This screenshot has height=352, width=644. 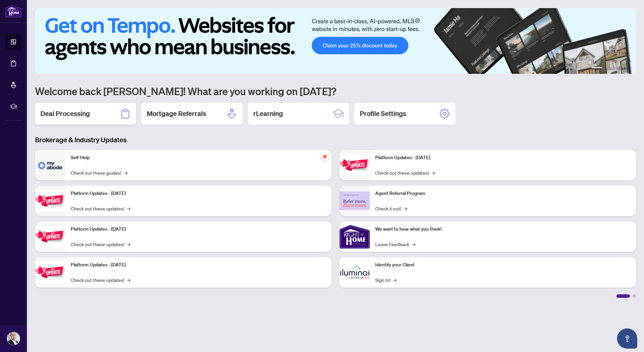 I want to click on img: logo, so click(x=14, y=11).